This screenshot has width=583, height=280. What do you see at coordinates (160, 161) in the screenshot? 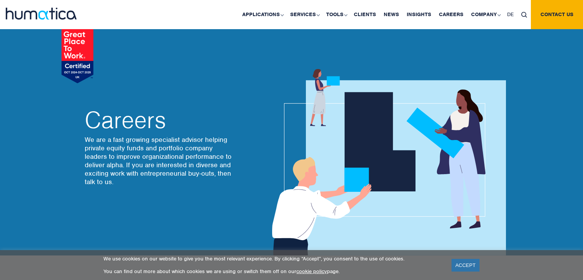
I see `p: We are a fast growing specialist advisor helping private equity funds and portfolio company leade...` at bounding box center [160, 161].